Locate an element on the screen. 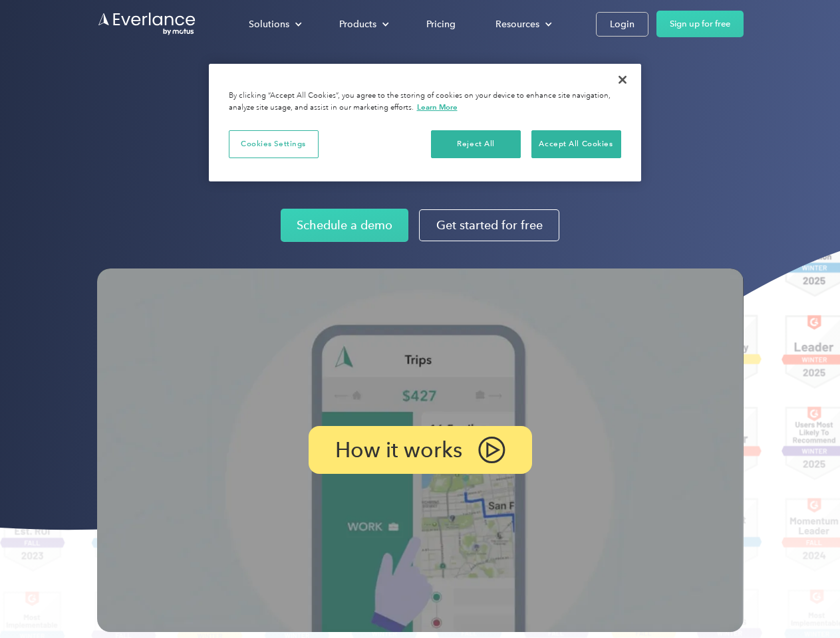  button: Accept All Cookies is located at coordinates (576, 144).